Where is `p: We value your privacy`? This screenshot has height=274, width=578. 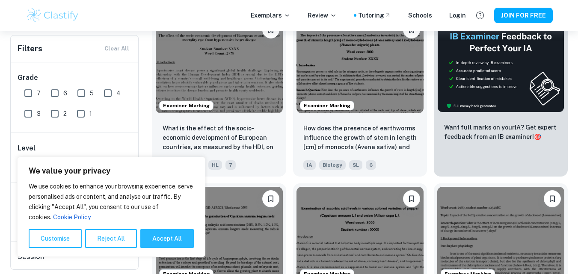 p: We value your privacy is located at coordinates (111, 171).